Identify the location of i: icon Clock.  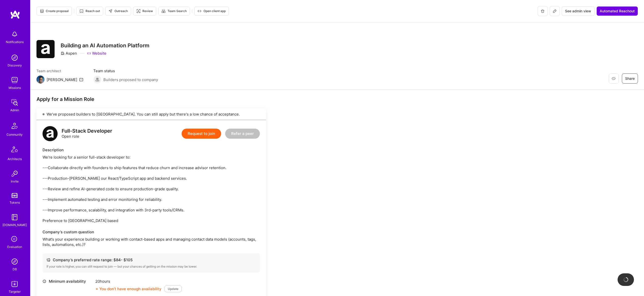
(44, 281).